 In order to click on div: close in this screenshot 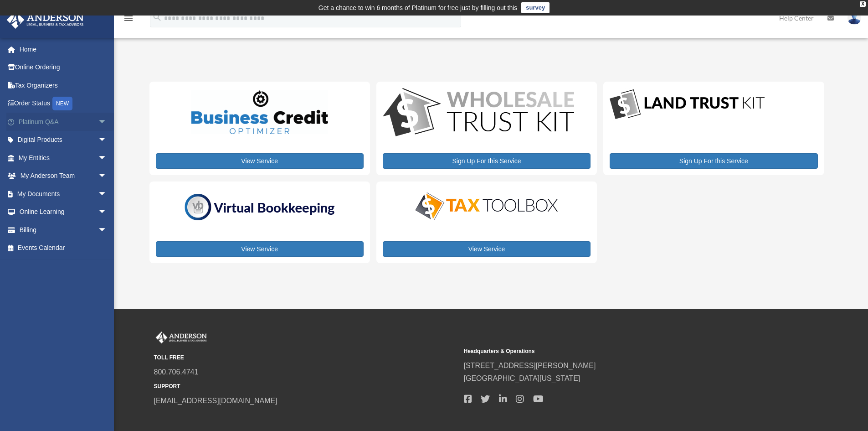, I will do `click(863, 4)`.